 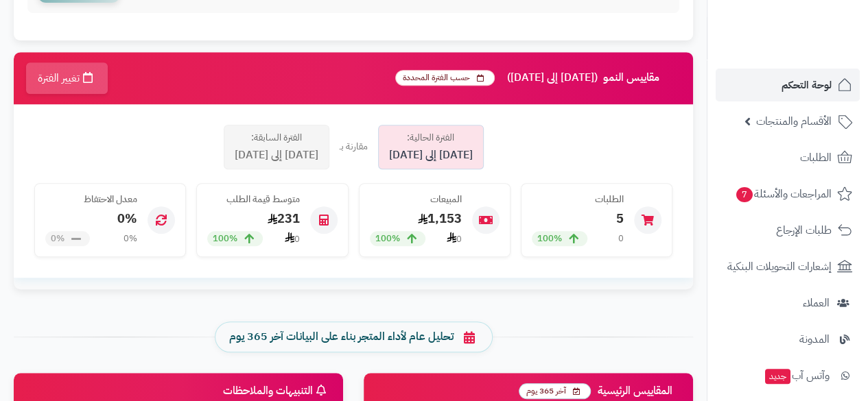 What do you see at coordinates (92, 199) in the screenshot?
I see `h4: معدل الاحتفاظ` at bounding box center [92, 199].